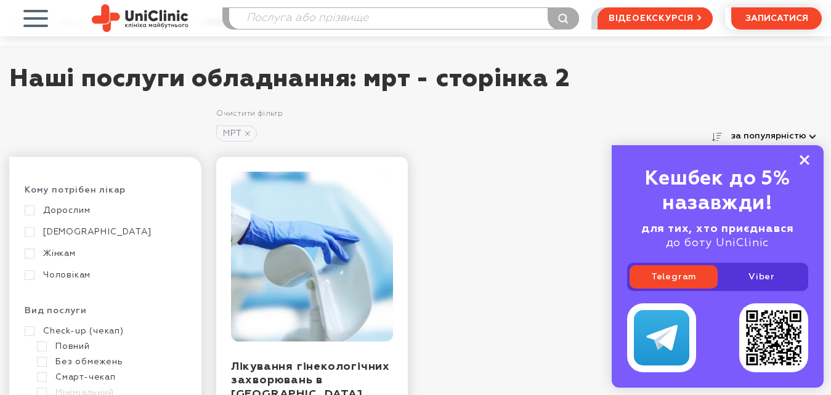  What do you see at coordinates (103, 211) in the screenshot?
I see `a: Дорослим` at bounding box center [103, 211].